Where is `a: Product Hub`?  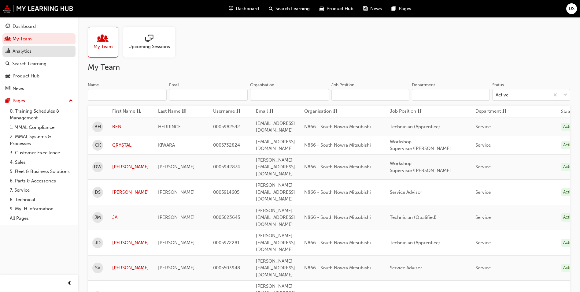
a: Product Hub is located at coordinates (39, 76).